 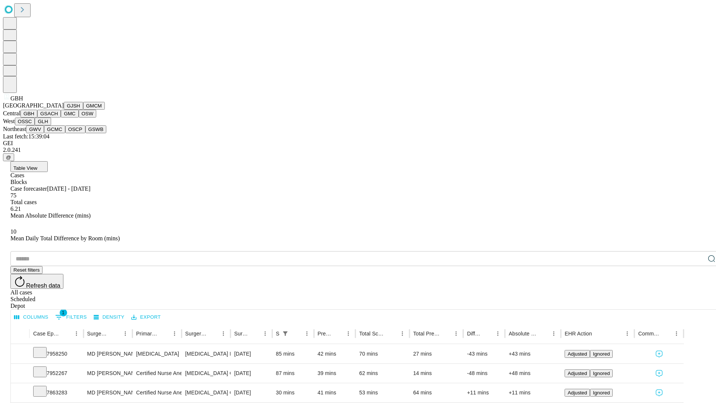 What do you see at coordinates (358, 143) in the screenshot?
I see `div: GEI` at bounding box center [358, 143].